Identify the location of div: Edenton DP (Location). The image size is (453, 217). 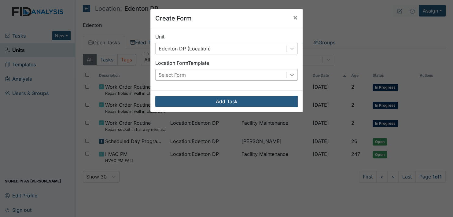
(185, 49).